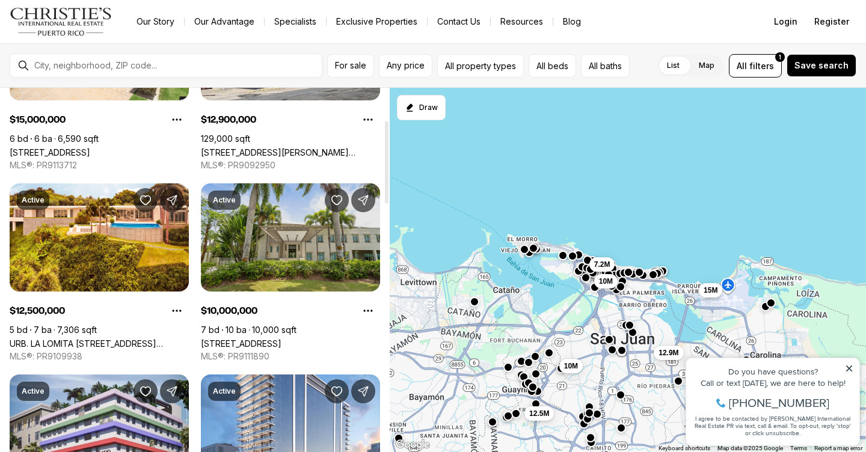 This screenshot has width=866, height=452. I want to click on span: Any price, so click(406, 66).